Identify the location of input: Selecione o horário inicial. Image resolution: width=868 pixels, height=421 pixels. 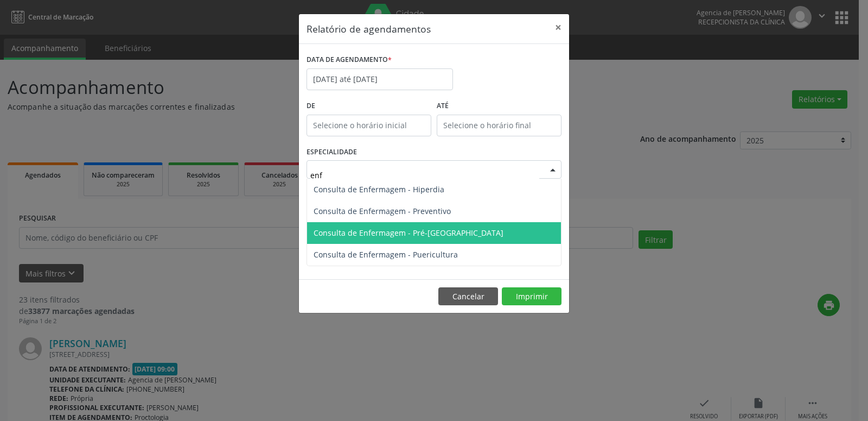
(369, 126).